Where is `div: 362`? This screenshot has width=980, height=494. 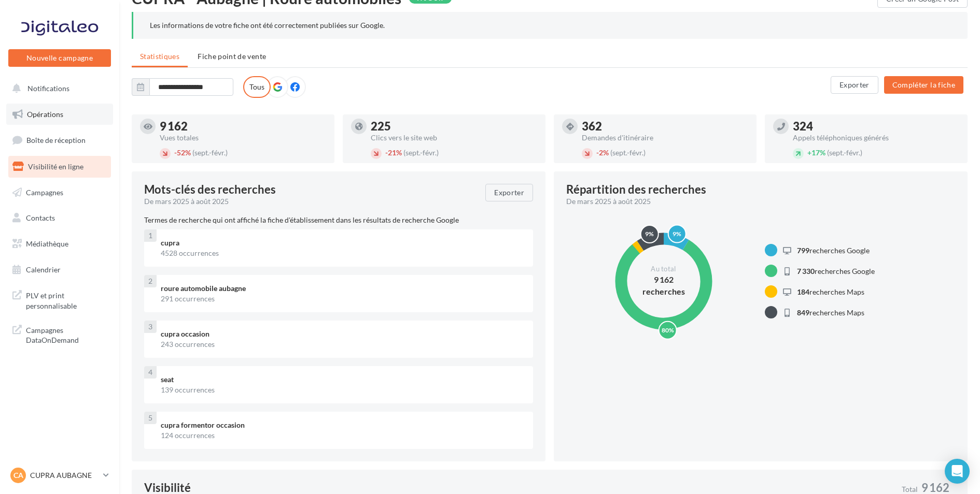
div: 362 is located at coordinates (665, 126).